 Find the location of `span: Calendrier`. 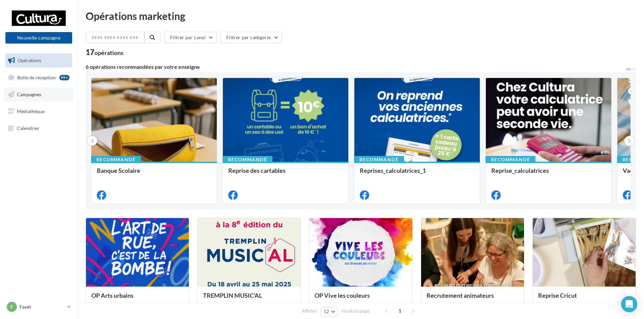

span: Calendrier is located at coordinates (28, 128).